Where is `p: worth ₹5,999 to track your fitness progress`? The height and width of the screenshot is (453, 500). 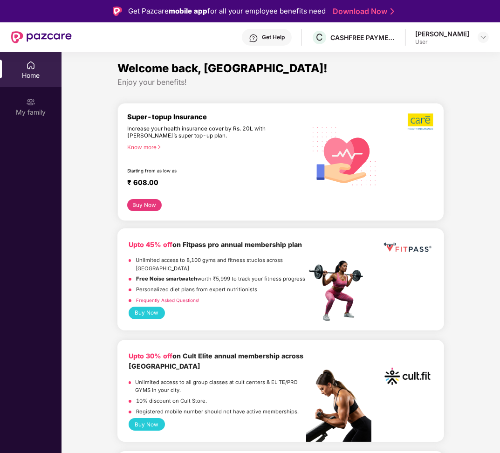 p: worth ₹5,999 to track your fitness progress is located at coordinates (221, 279).